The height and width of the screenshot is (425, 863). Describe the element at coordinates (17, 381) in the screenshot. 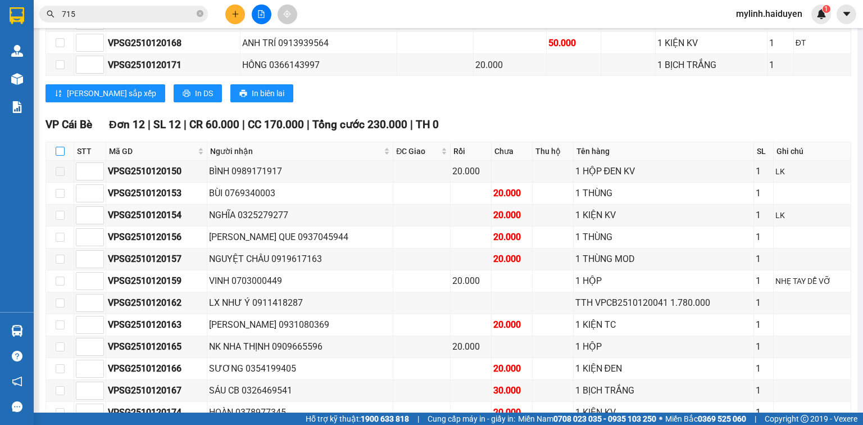

I see `span: notification` at that location.